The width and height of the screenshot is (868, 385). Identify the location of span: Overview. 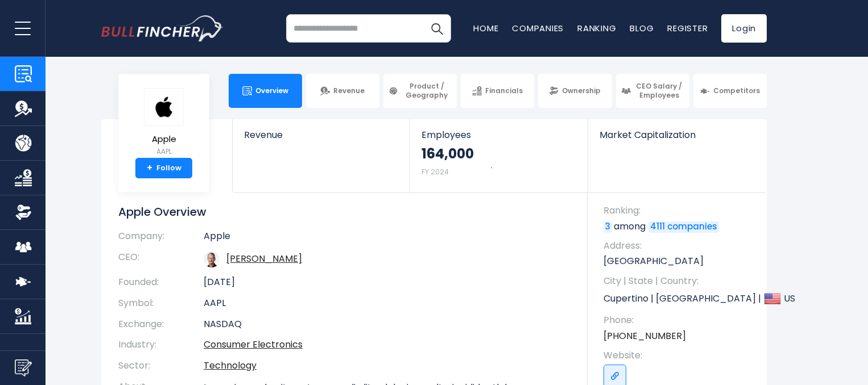
(272, 91).